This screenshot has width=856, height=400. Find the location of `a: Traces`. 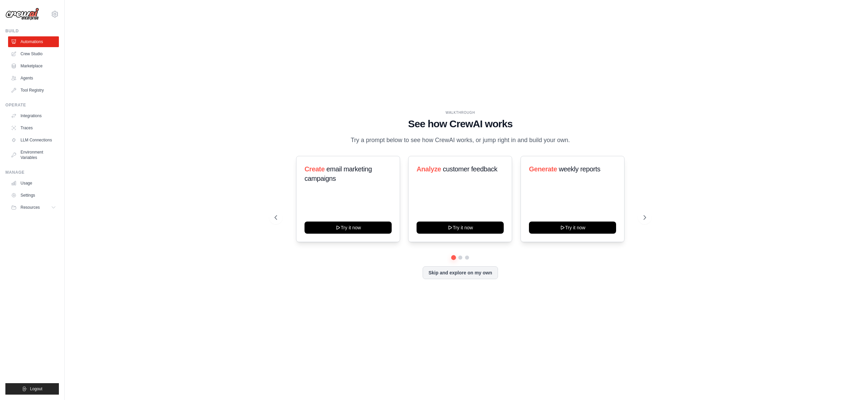

a: Traces is located at coordinates (33, 128).